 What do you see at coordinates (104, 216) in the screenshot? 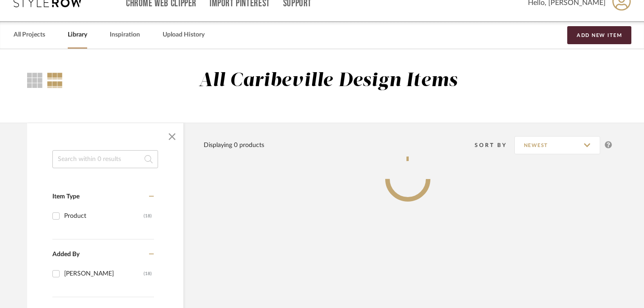
I see `div: Product` at bounding box center [104, 216].